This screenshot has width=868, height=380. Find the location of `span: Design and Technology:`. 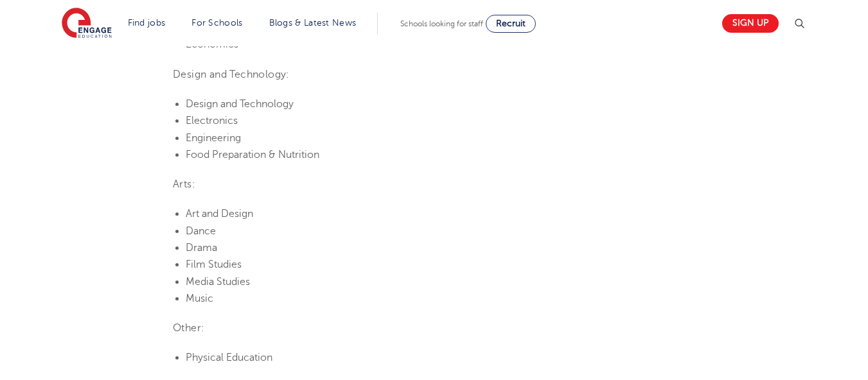

span: Design and Technology: is located at coordinates (231, 75).